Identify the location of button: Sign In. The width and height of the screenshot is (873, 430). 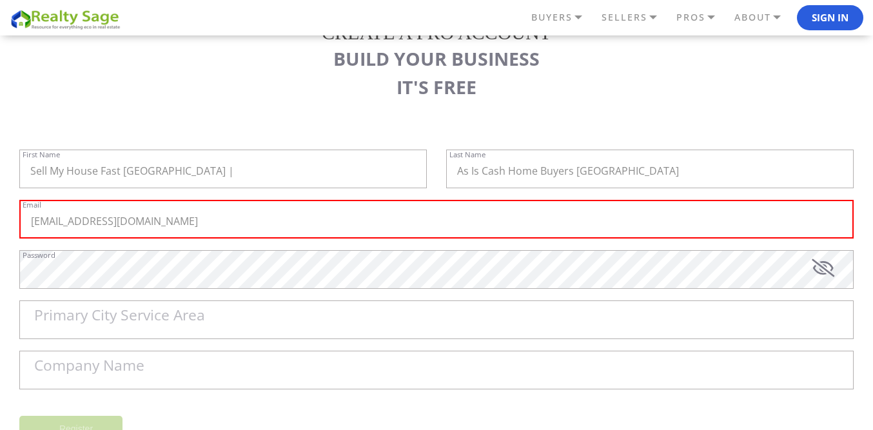
(830, 18).